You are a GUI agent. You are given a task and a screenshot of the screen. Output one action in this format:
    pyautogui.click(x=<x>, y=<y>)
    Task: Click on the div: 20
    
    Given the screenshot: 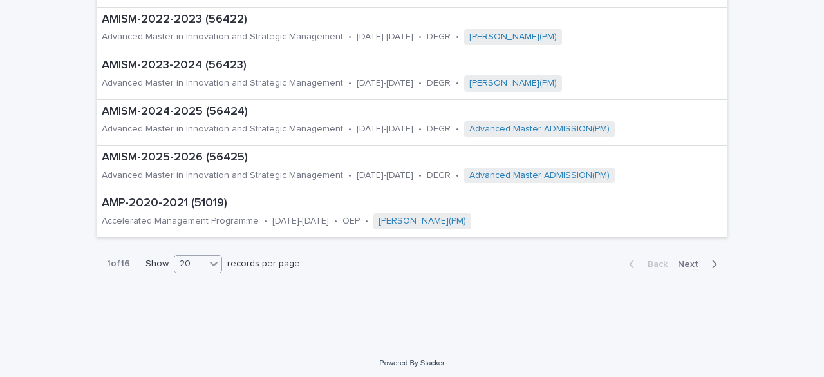 What is the action you would take?
    pyautogui.click(x=190, y=263)
    